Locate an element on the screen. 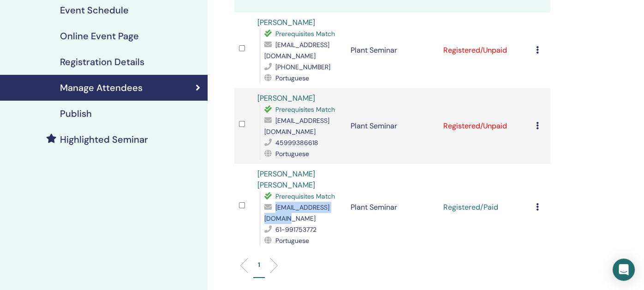 This screenshot has height=290, width=644. h4: Registration Details is located at coordinates (102, 62).